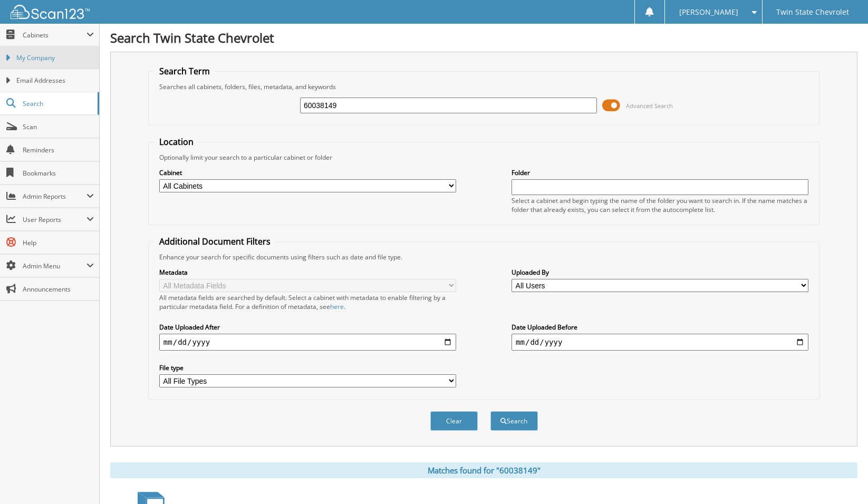  Describe the element at coordinates (514, 420) in the screenshot. I see `button: Search` at that location.